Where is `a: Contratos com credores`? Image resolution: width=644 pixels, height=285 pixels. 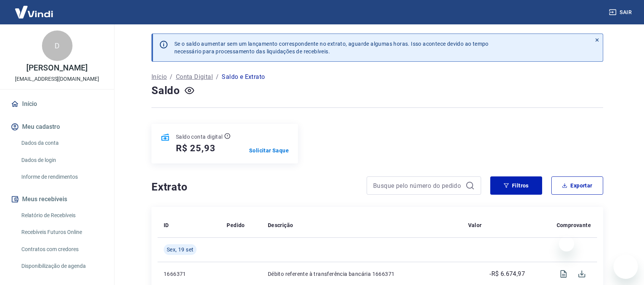 a: Contratos com credores is located at coordinates (62, 249).